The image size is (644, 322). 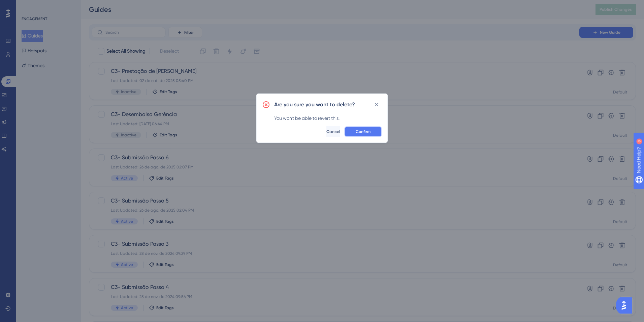 I want to click on span: Confirm, so click(x=363, y=132).